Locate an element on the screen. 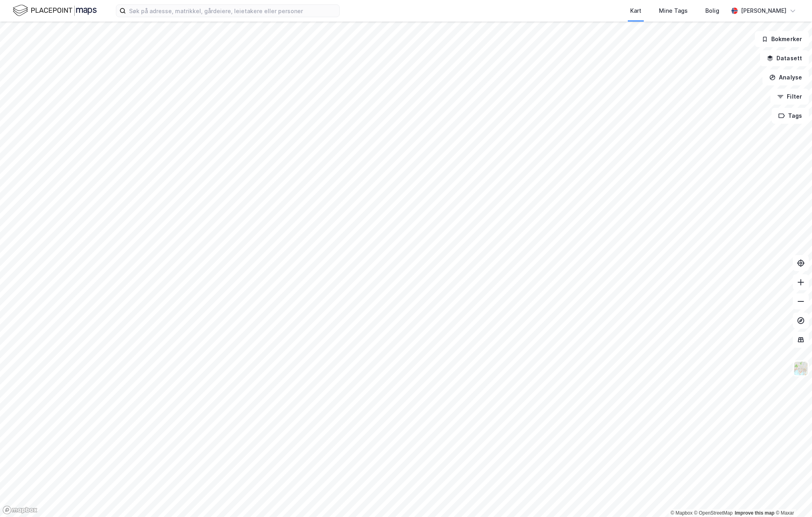  div: Bolig is located at coordinates (712, 11).